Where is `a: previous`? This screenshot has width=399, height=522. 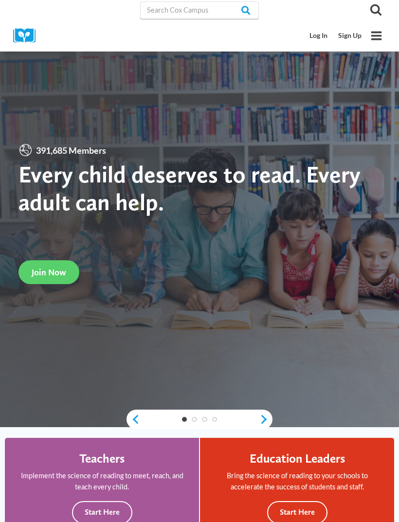 a: previous is located at coordinates (133, 419).